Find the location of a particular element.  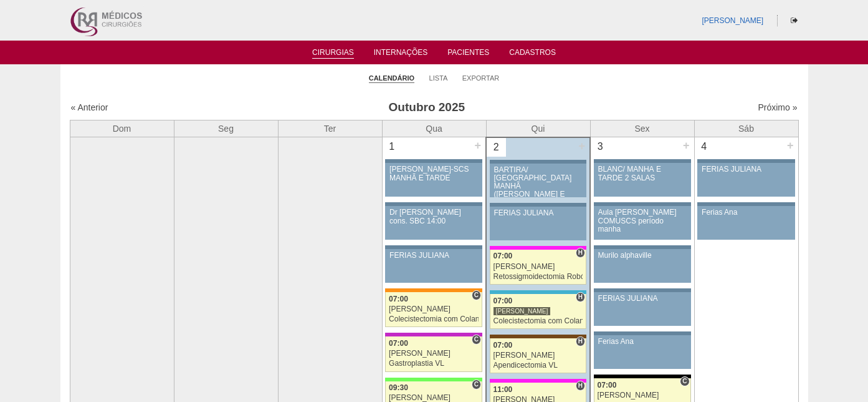

div: 1 is located at coordinates (392, 146).